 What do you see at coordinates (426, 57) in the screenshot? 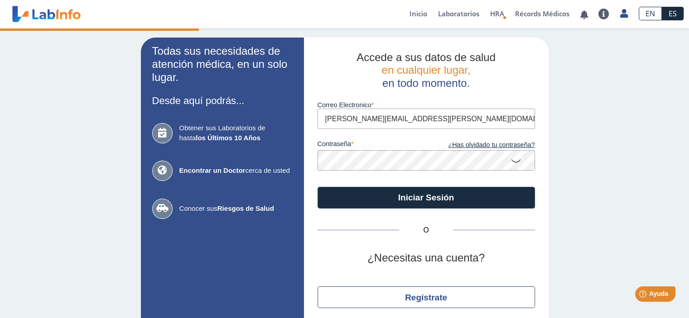
I see `span: Accede a sus datos de salud` at bounding box center [426, 57].